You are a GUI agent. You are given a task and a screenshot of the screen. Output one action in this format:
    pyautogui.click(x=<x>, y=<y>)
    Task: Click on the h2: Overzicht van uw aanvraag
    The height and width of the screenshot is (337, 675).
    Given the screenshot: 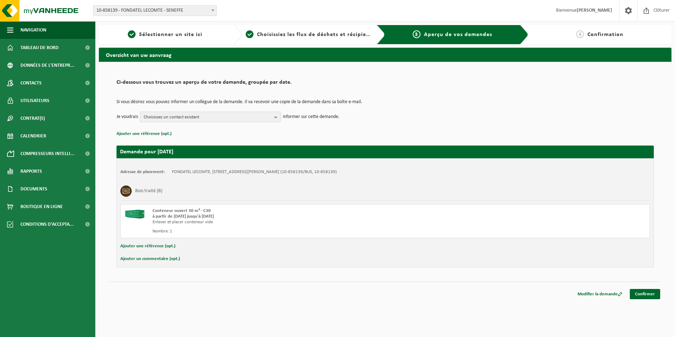 What is the action you would take?
    pyautogui.click(x=385, y=54)
    